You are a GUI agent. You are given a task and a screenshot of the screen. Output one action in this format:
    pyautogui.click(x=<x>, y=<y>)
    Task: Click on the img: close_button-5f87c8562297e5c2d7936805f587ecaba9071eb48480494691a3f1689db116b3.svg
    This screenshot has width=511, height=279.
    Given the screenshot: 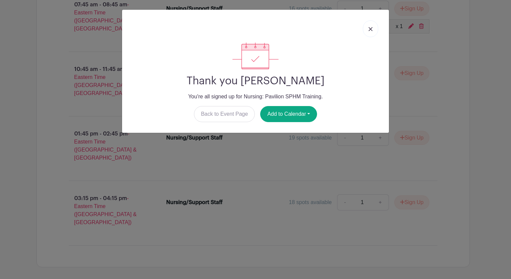 What is the action you would take?
    pyautogui.click(x=370, y=29)
    